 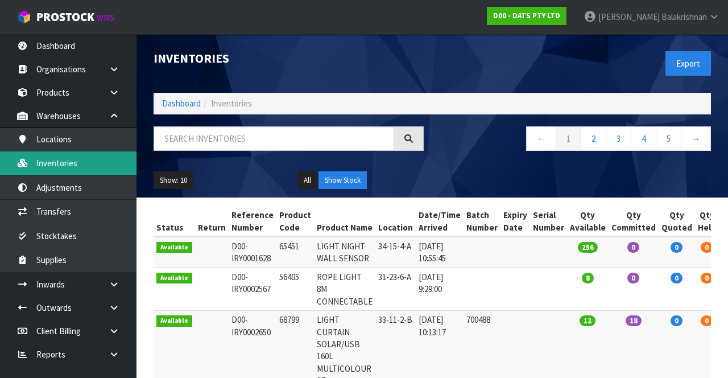 What do you see at coordinates (527, 15) in the screenshot?
I see `strong: D00 - DATS PTY LTD` at bounding box center [527, 15].